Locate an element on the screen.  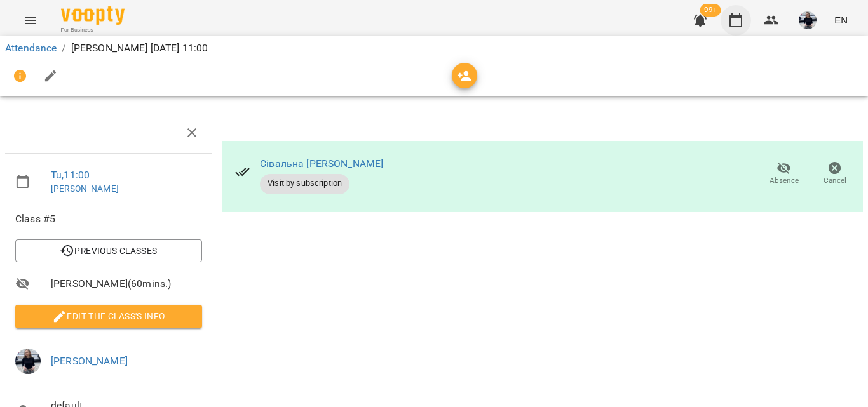
button: Previous Classes is located at coordinates (109, 250).